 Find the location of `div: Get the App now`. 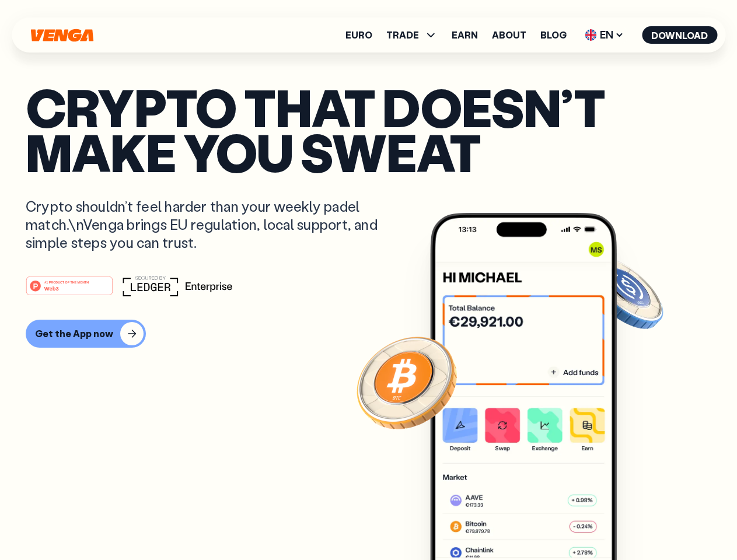

div: Get the App now is located at coordinates (74, 334).